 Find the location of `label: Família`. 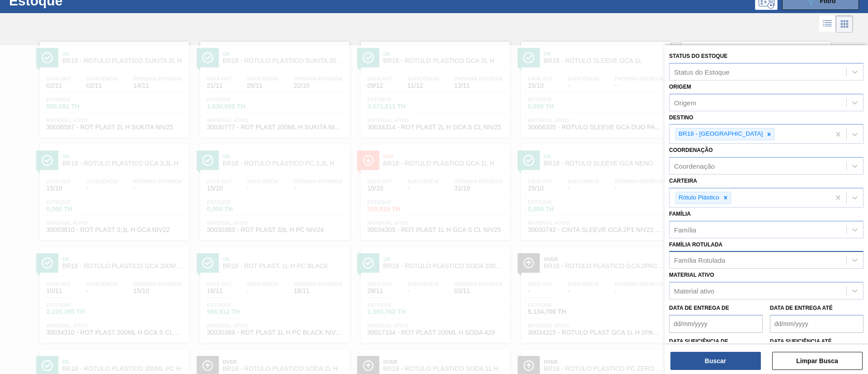

label: Família is located at coordinates (680, 214).